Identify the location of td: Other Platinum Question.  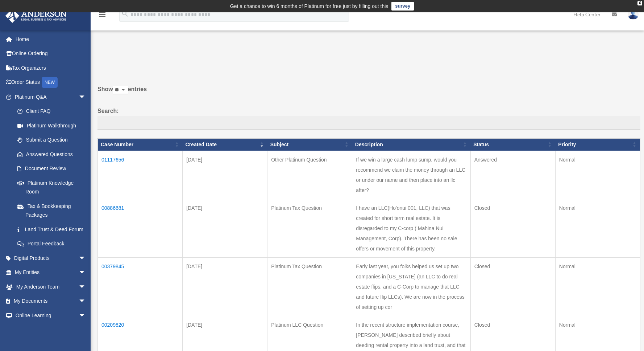
(310, 174).